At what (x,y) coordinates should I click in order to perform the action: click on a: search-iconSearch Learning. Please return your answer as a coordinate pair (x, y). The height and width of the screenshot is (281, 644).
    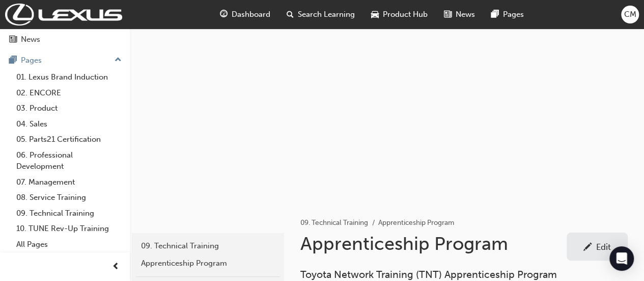
    Looking at the image, I should click on (321, 14).